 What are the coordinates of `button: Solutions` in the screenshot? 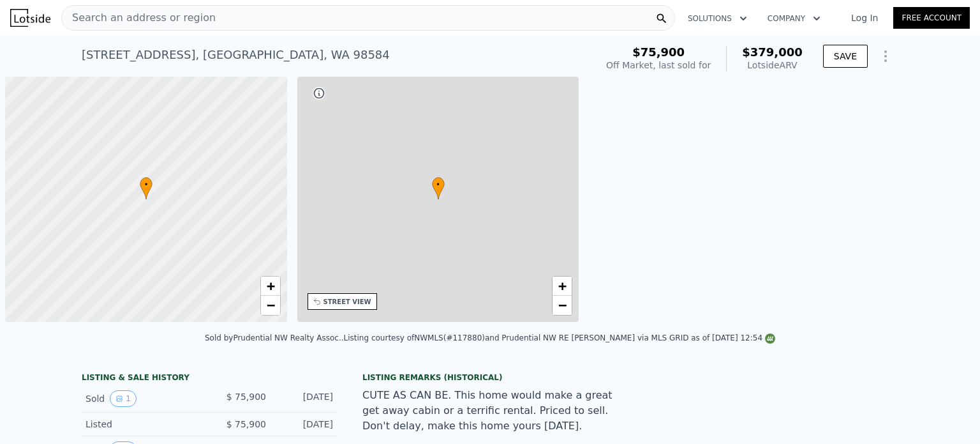 It's located at (718, 18).